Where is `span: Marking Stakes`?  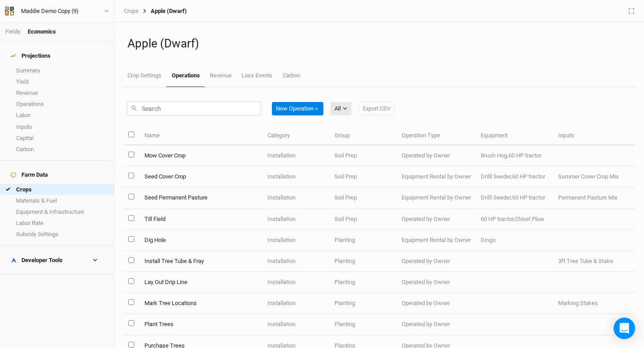 span: Marking Stakes is located at coordinates (577, 302).